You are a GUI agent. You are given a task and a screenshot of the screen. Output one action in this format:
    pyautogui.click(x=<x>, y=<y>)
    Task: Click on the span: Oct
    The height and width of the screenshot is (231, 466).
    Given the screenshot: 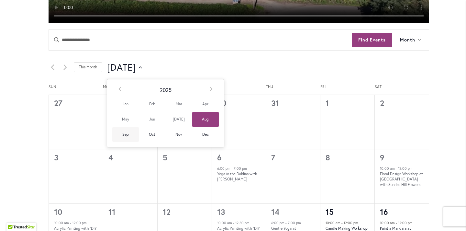 What is the action you would take?
    pyautogui.click(x=152, y=134)
    